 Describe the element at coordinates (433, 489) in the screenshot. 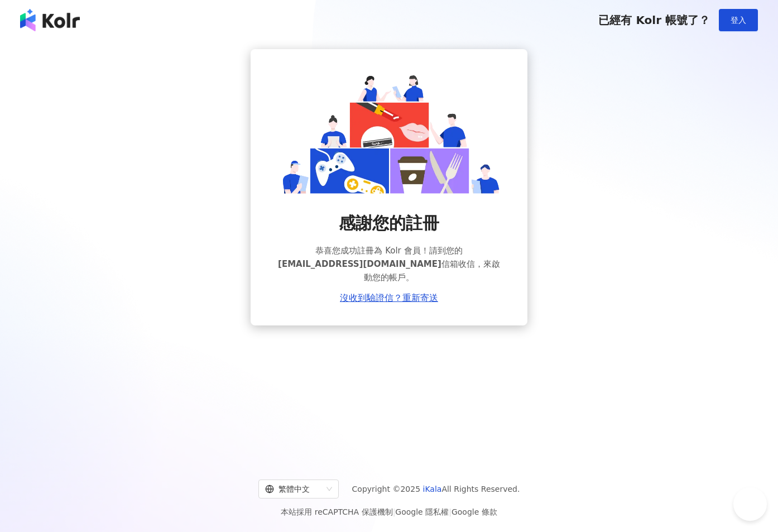

I see `a: iKala` at that location.